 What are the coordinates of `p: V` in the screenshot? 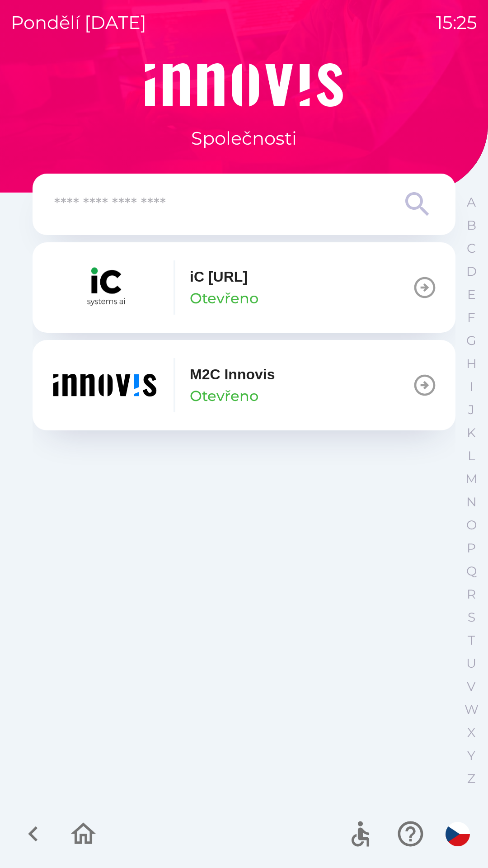 It's located at (471, 686).